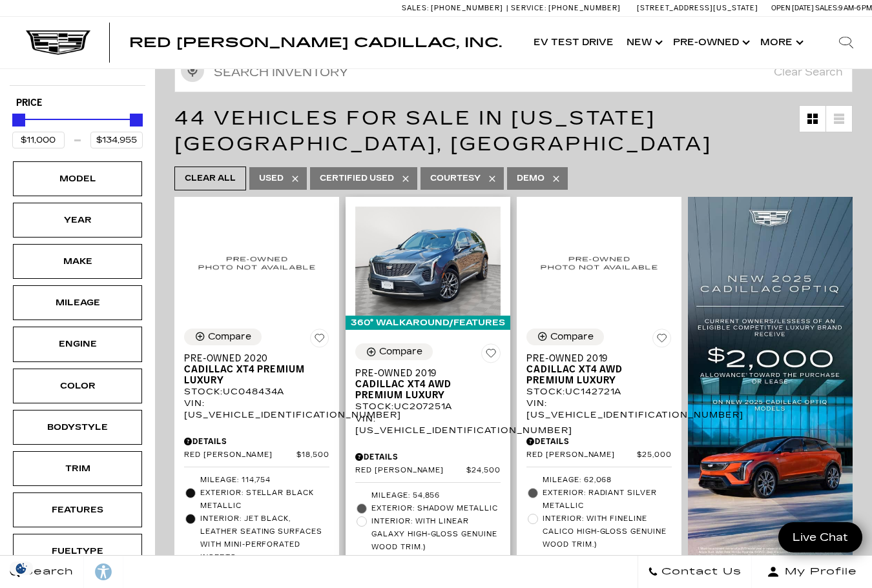 Image resolution: width=872 pixels, height=588 pixels. Describe the element at coordinates (710, 42) in the screenshot. I see `a: Pre-Owned` at that location.